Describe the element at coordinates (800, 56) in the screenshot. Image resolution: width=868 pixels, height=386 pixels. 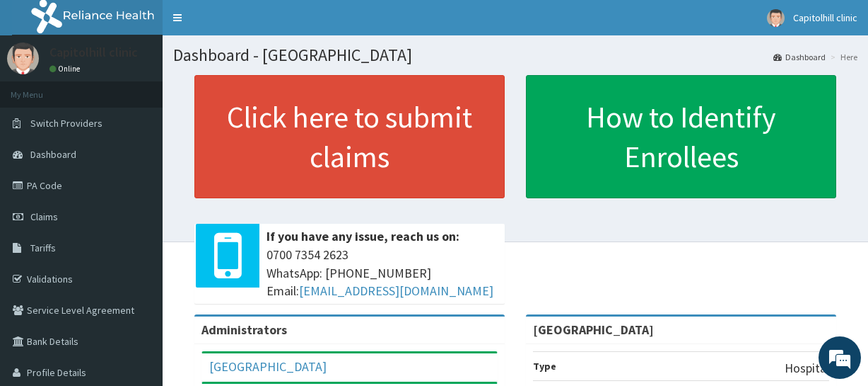
I see `a: Dashboard` at that location.